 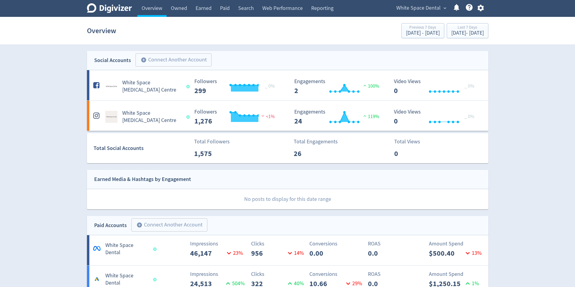 I want to click on a: *White Space DentalImpressions46,14723%Clicks95614%Conversions0.00ROAS0.0Amount Spend$500.4013%, so click(x=287, y=251).